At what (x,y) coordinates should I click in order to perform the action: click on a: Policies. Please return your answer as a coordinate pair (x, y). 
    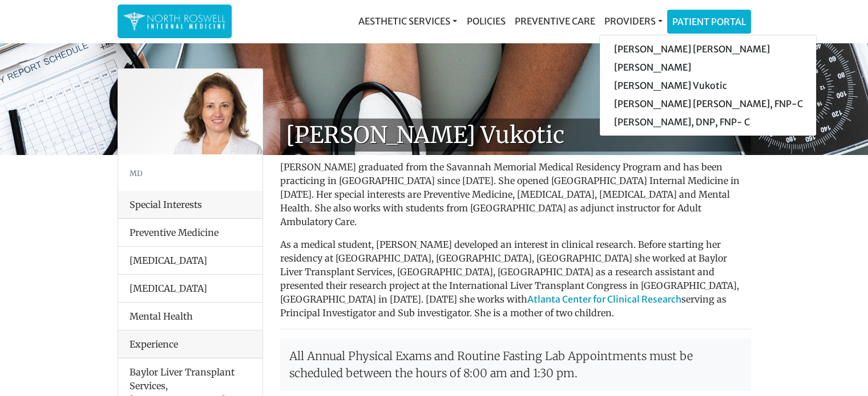
    Looking at the image, I should click on (486, 21).